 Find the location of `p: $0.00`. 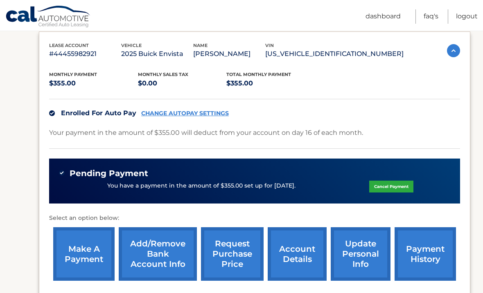

p: $0.00 is located at coordinates (182, 83).